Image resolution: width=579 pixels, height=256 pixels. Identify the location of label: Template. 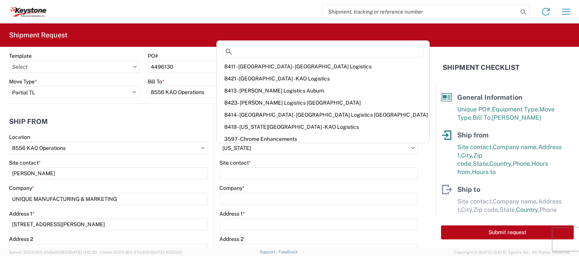
(20, 56).